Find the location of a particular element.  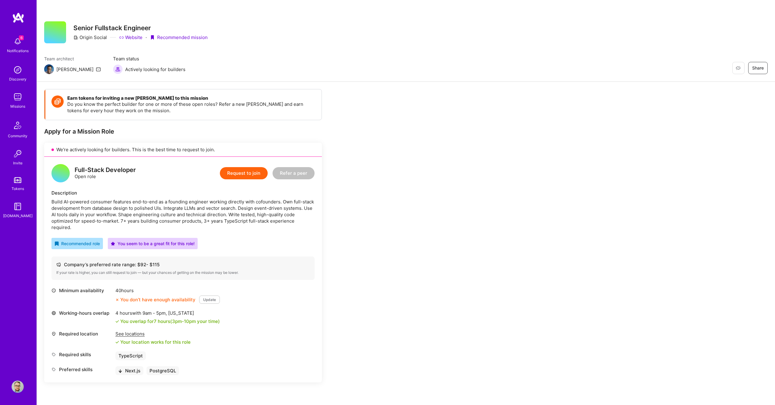

span: Actively looking for builders is located at coordinates (155, 69).